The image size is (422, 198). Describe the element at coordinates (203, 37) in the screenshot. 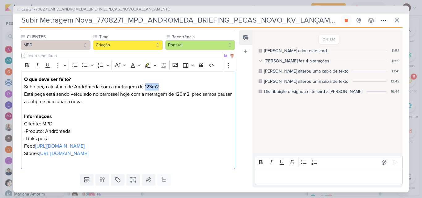

I see `label: Recorrência` at that location.